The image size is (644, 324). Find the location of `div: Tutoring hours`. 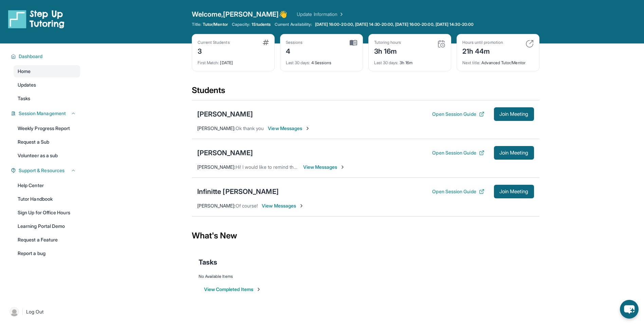

div: Tutoring hours is located at coordinates (388, 43).